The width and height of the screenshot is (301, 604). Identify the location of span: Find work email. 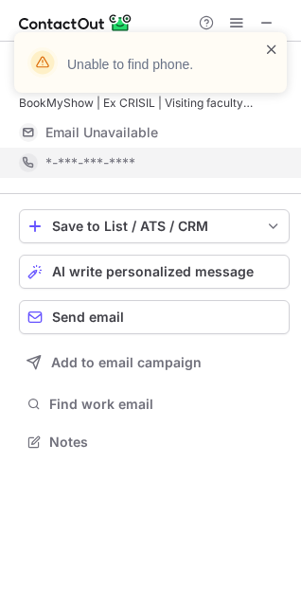
(166, 404).